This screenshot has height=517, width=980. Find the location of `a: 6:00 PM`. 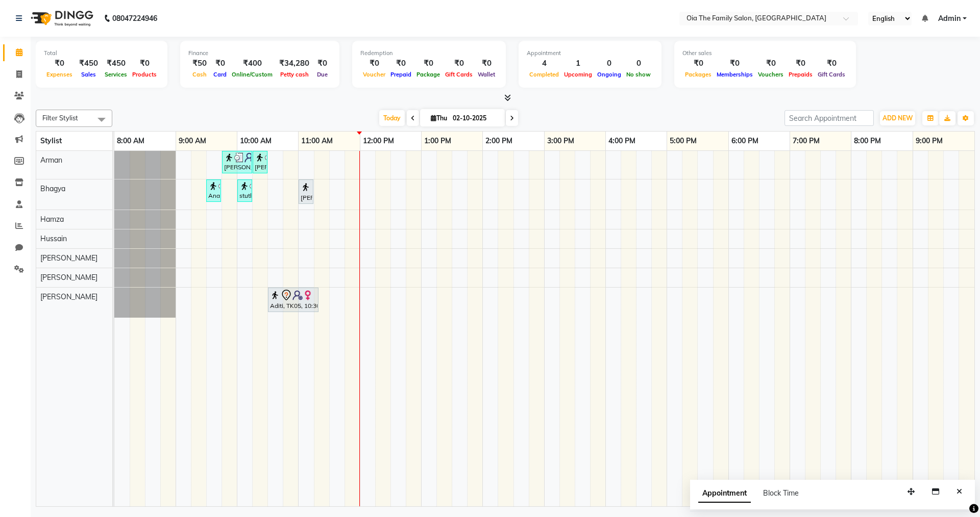

a: 6:00 PM is located at coordinates (745, 141).